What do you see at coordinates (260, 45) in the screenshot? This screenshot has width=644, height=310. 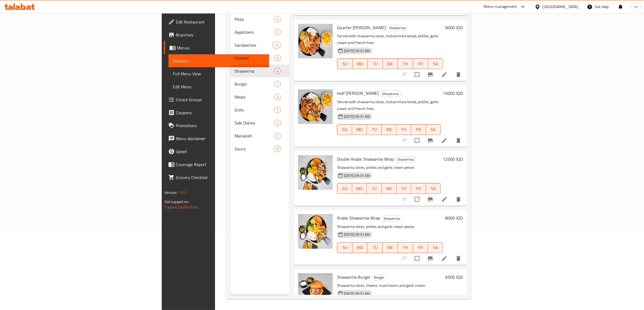 I see `div: Sandwiches11` at bounding box center [260, 45].